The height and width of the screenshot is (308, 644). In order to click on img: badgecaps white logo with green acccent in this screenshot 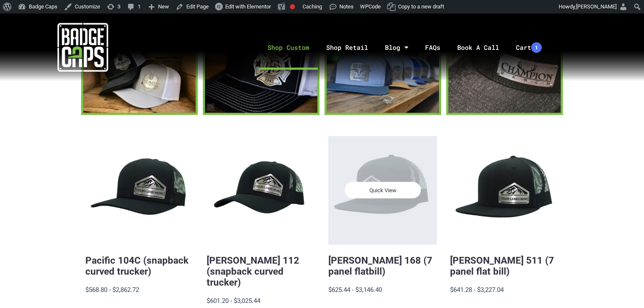, I will do `click(83, 47)`.